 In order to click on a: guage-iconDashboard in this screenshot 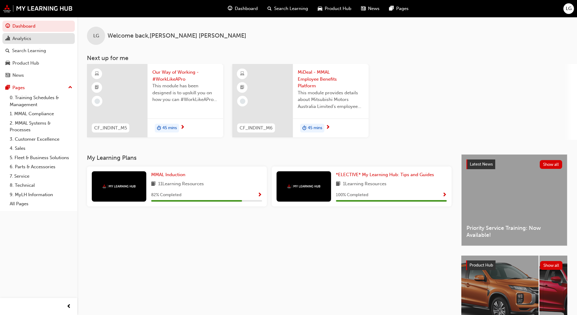, I will do `click(242, 8)`.